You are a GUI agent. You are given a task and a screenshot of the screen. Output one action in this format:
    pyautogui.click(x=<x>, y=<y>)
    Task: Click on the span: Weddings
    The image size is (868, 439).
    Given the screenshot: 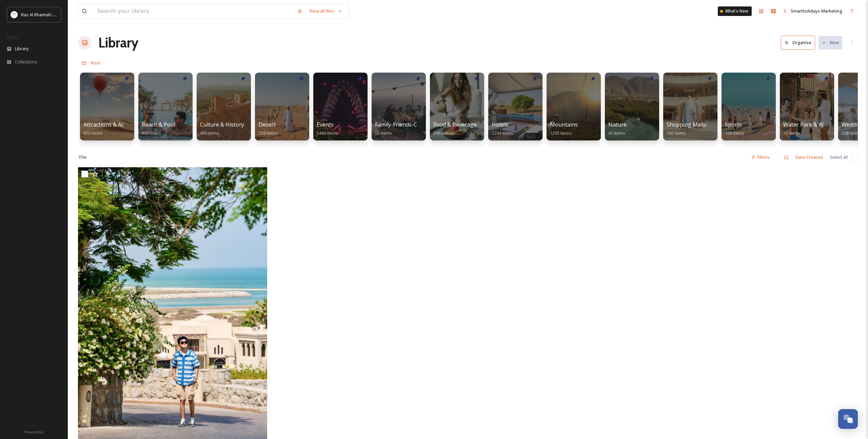 What is the action you would take?
    pyautogui.click(x=854, y=124)
    